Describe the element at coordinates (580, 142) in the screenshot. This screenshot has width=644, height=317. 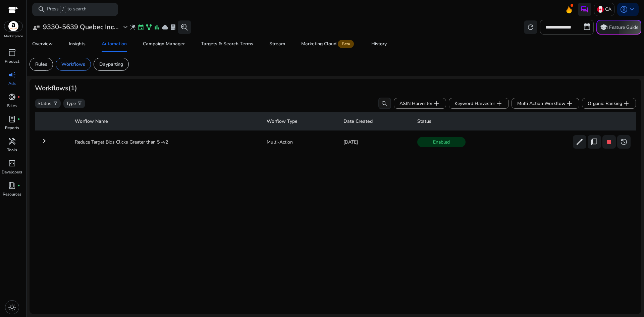
I see `button: edit` at that location.